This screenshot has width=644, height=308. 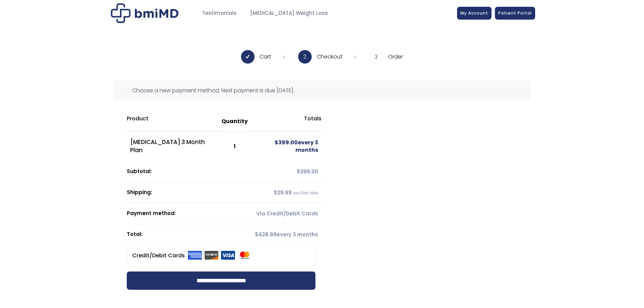 What do you see at coordinates (515, 13) in the screenshot?
I see `span: Patient Portal` at bounding box center [515, 13].